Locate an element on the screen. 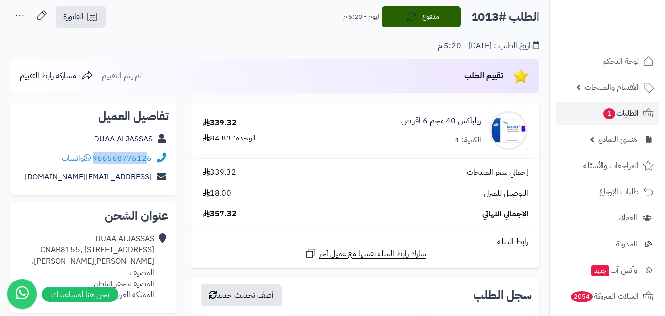  span: 18.00 is located at coordinates (217, 193).